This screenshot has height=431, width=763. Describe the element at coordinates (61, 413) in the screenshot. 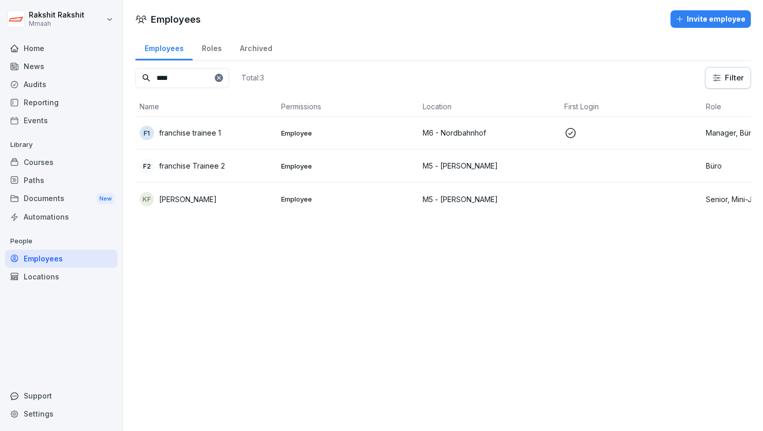

I see `div: Settings` at that location.